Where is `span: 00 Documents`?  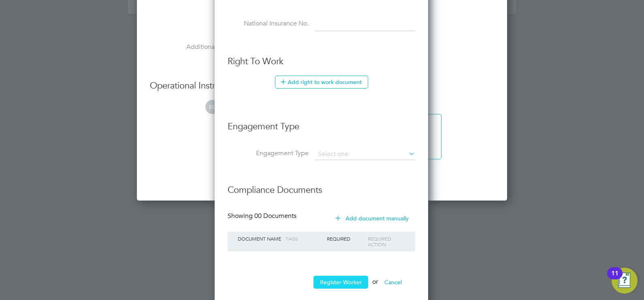 span: 00 Documents is located at coordinates (276, 216).